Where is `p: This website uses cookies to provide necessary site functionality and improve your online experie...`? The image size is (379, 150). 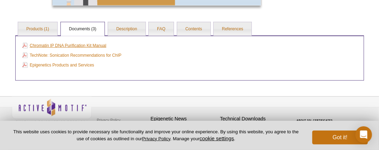
p: This website uses cookies to provide necessary site functionality and improve your online experie... is located at coordinates (156, 135).